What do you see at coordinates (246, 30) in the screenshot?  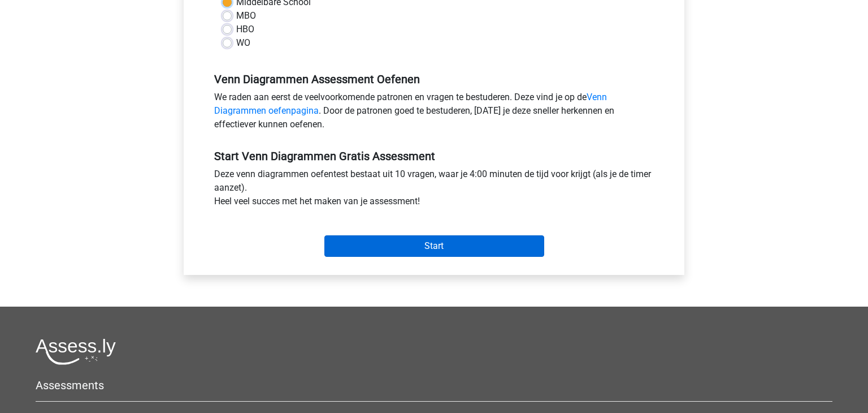 I see `label: HBO` at bounding box center [246, 30].